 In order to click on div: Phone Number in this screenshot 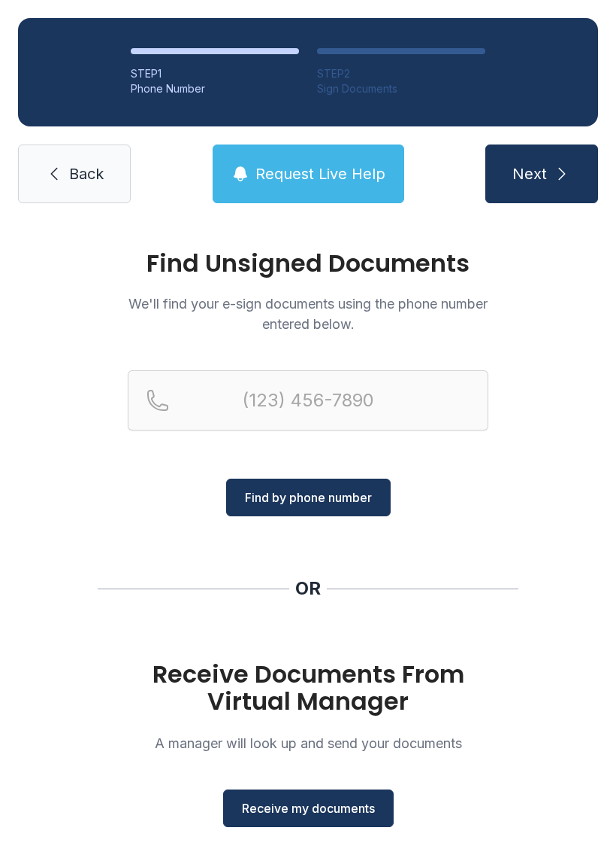, I will do `click(215, 89)`.